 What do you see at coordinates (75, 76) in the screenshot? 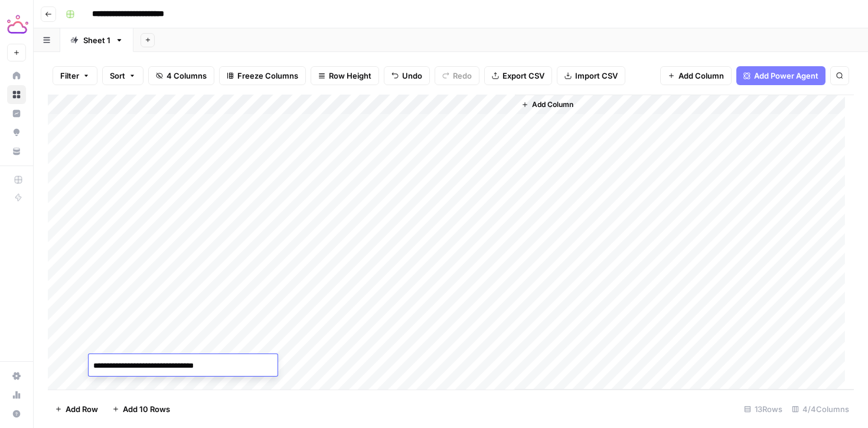
I see `button: Filter` at bounding box center [75, 76].